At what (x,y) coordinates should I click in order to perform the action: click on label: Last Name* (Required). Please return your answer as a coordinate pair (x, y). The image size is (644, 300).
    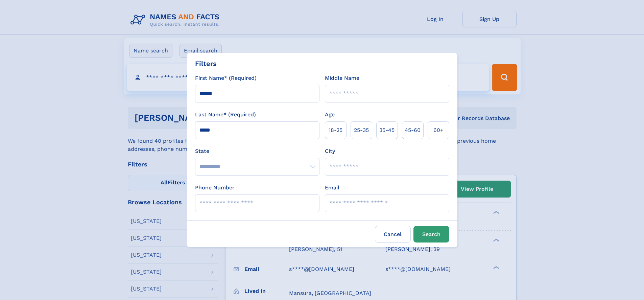
    Looking at the image, I should click on (226, 115).